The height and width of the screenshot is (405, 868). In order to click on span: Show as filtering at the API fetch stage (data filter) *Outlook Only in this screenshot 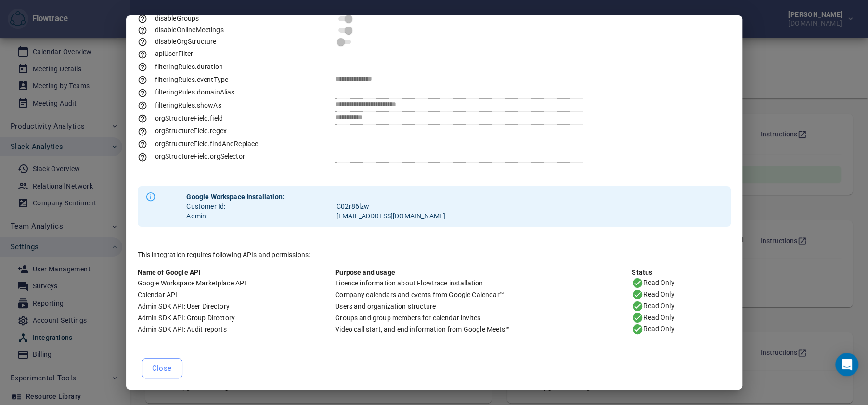, I will do `click(179, 105)`.